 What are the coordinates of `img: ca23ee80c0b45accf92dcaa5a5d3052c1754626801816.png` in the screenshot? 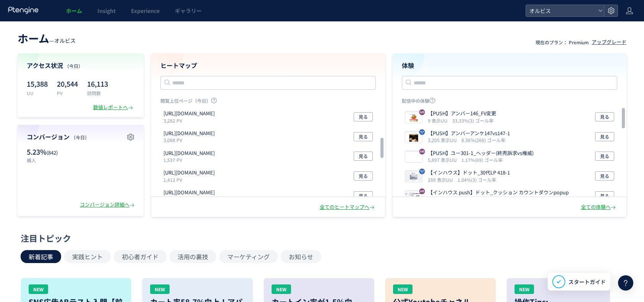 It's located at (414, 197).